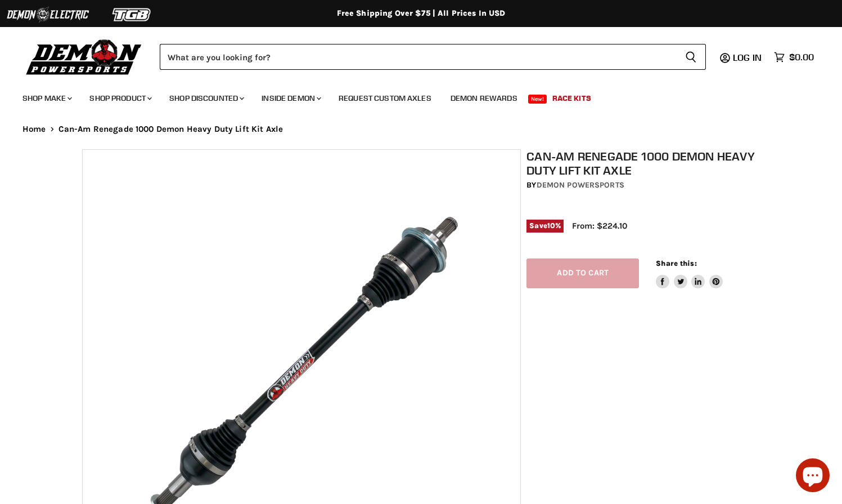 This screenshot has height=504, width=842. Describe the element at coordinates (120, 98) in the screenshot. I see `a: Shop Product` at that location.